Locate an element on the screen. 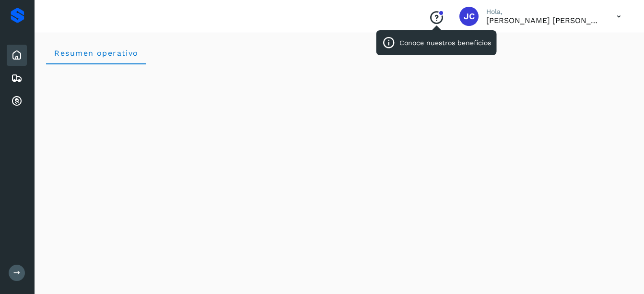  p: JULIO CESAR MELENDREZ ARCE is located at coordinates (544, 20).